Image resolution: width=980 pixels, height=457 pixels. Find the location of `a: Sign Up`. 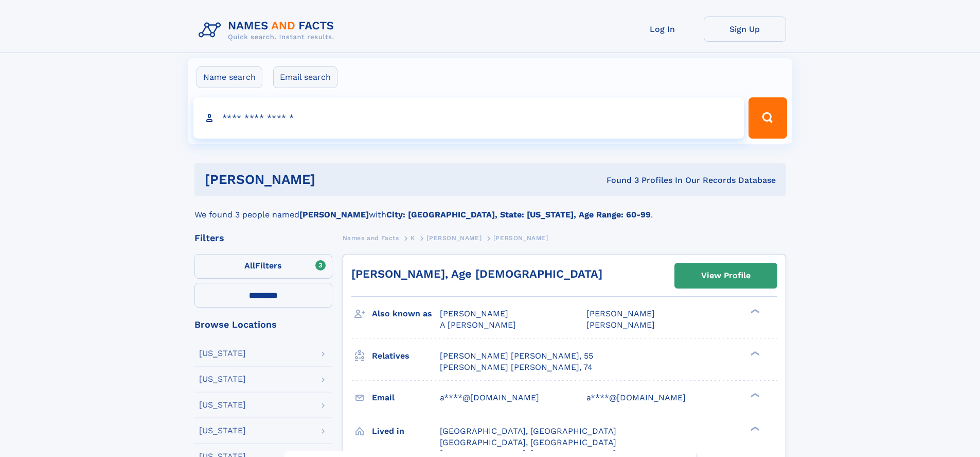

a: Sign Up is located at coordinates (745, 29).